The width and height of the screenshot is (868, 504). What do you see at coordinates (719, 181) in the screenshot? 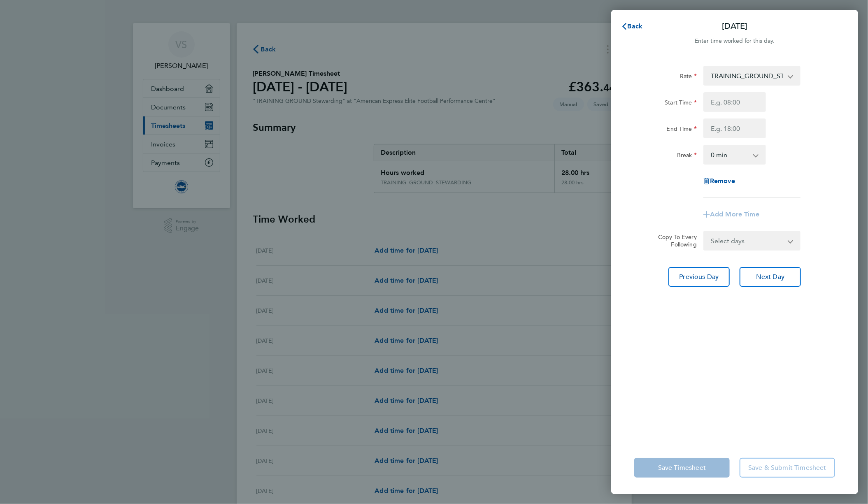
I see `button: Remove` at bounding box center [719, 181].